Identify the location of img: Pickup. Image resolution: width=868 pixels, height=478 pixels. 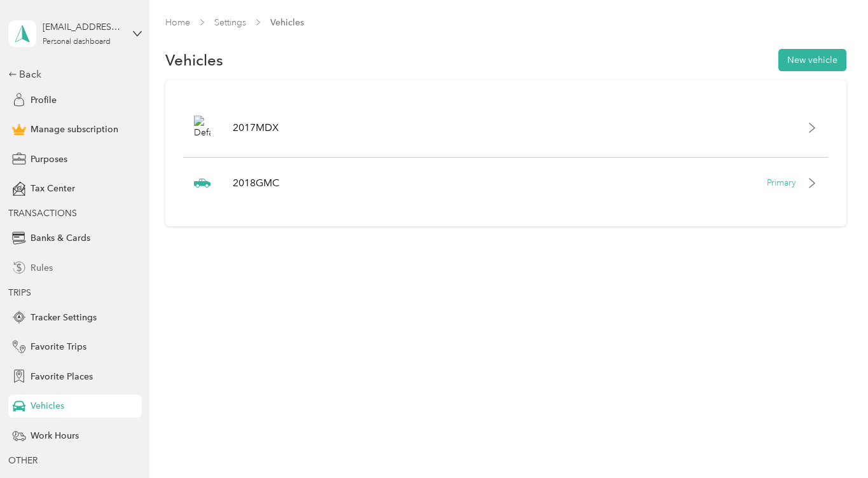
(202, 183).